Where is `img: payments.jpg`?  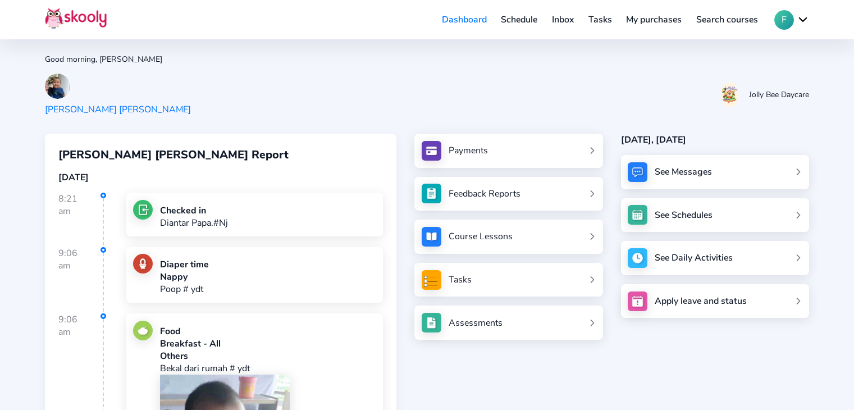 img: payments.jpg is located at coordinates (431, 150).